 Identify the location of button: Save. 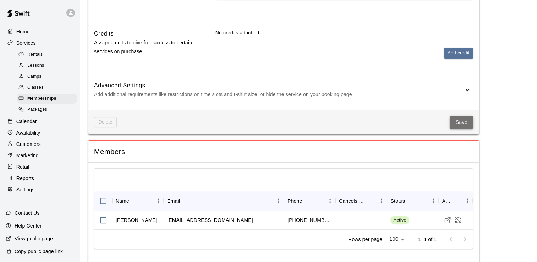
(461, 122).